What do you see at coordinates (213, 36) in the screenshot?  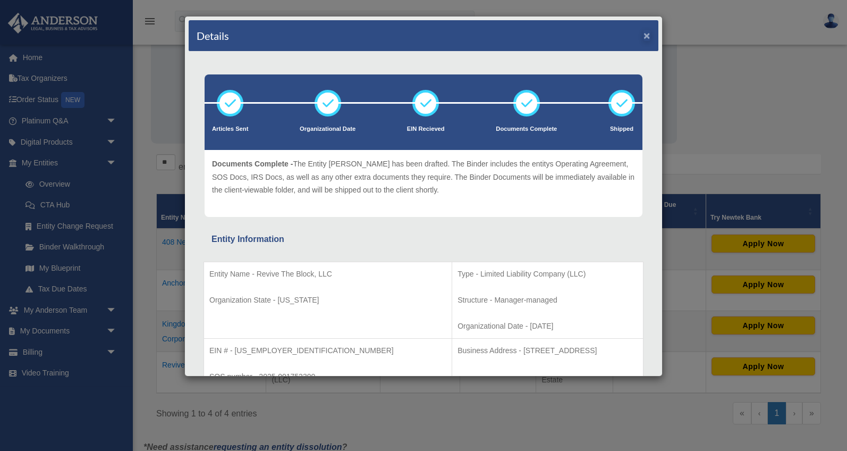 I see `h4: Details` at bounding box center [213, 36].